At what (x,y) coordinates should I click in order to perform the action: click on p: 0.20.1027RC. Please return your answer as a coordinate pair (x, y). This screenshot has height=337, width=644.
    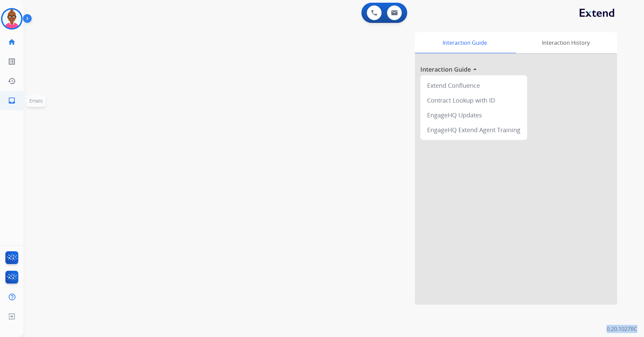
    Looking at the image, I should click on (622, 329).